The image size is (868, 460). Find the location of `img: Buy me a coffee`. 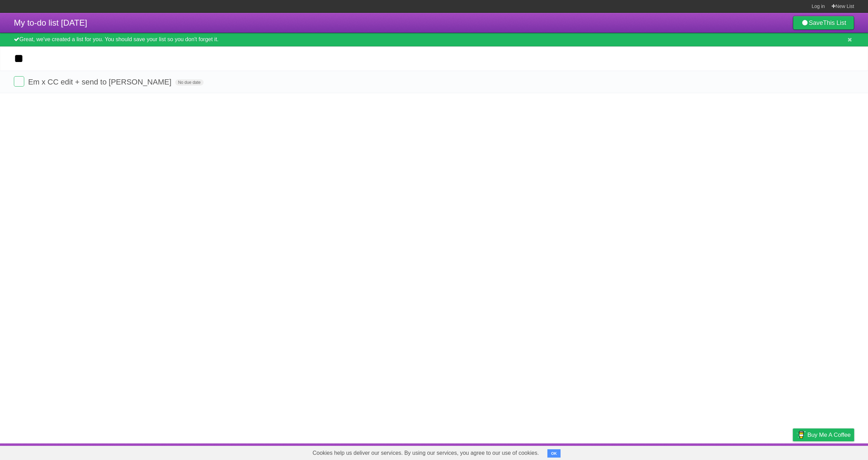

img: Buy me a coffee is located at coordinates (800, 434).